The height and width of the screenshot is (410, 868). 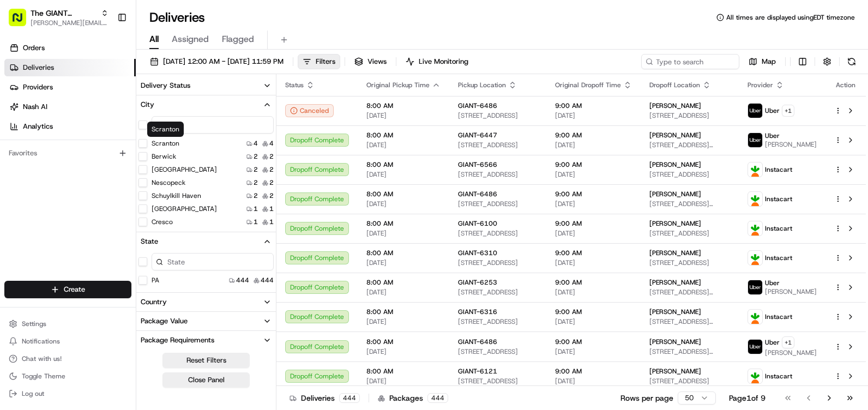 What do you see at coordinates (67, 324) in the screenshot?
I see `button: Settings` at bounding box center [67, 324].